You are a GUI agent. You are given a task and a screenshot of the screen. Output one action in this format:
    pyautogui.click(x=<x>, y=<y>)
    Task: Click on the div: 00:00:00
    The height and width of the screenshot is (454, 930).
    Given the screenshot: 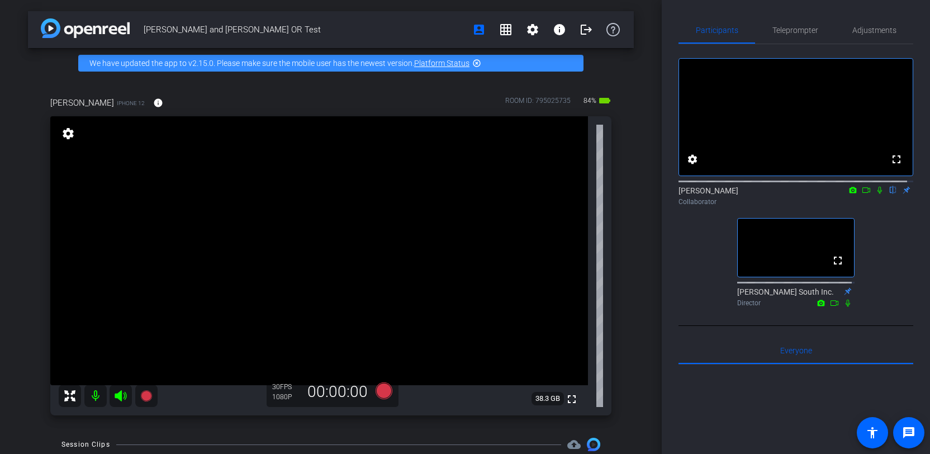 What is the action you would take?
    pyautogui.click(x=338, y=392)
    